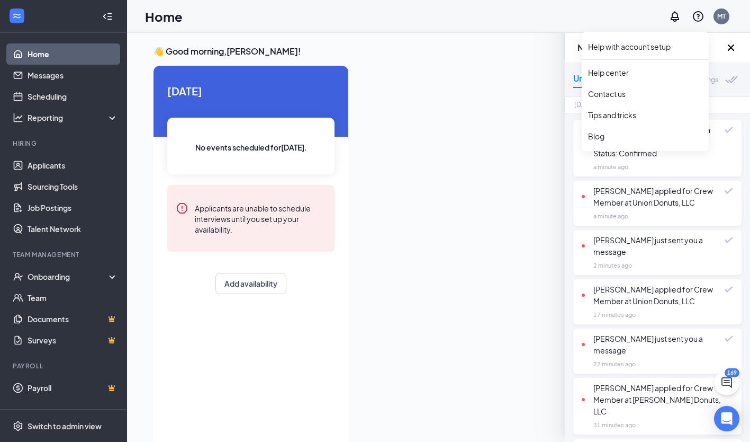  I want to click on div: Team Management, so click(64, 254).